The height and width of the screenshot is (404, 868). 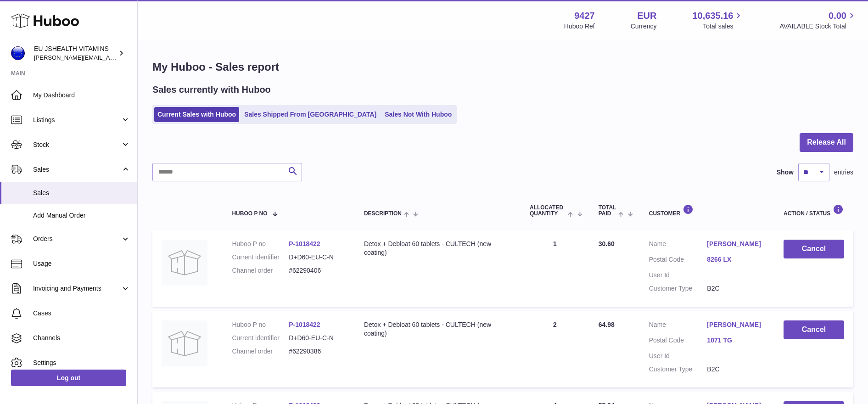 I want to click on td: 1, so click(x=555, y=269).